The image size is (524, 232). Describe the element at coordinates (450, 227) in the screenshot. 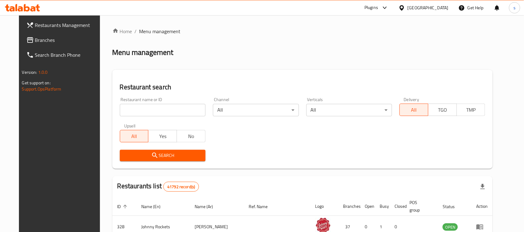

I see `span: OPEN` at that location.